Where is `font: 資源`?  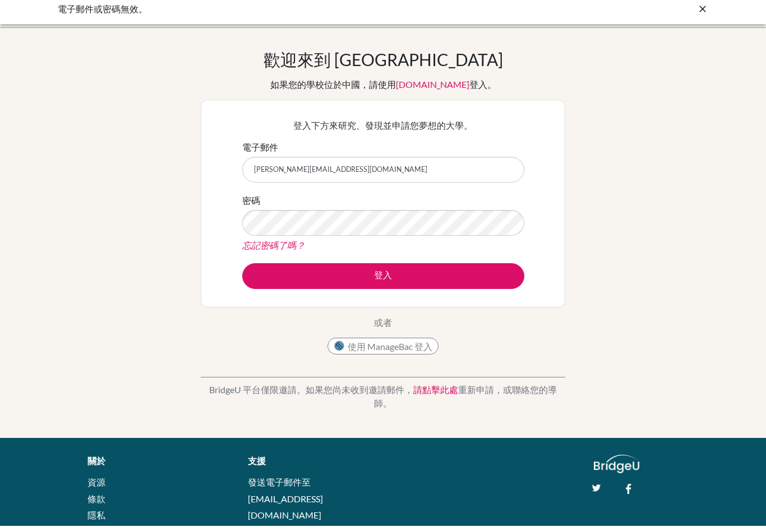 font: 資源 is located at coordinates (96, 488).